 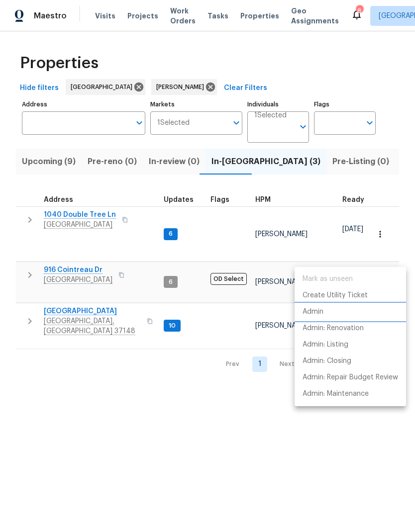 What do you see at coordinates (335, 295) in the screenshot?
I see `p: Create Utility Ticket` at bounding box center [335, 295].